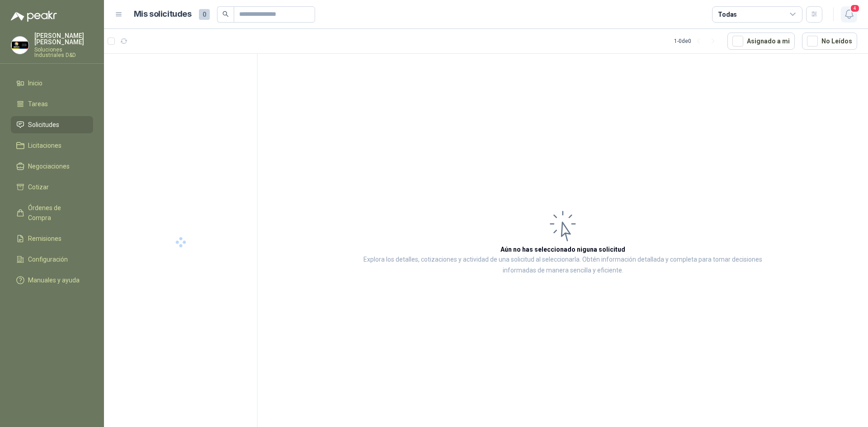  Describe the element at coordinates (38, 104) in the screenshot. I see `span: Tareas` at that location.